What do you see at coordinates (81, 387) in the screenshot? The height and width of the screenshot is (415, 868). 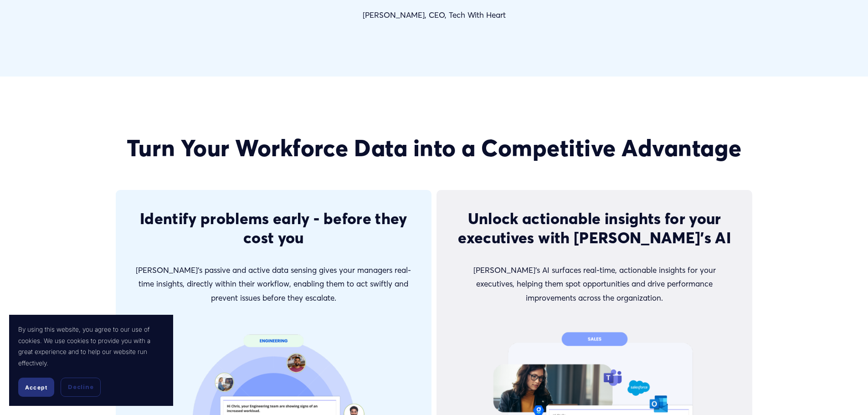 I see `button: Decline` at bounding box center [81, 387].